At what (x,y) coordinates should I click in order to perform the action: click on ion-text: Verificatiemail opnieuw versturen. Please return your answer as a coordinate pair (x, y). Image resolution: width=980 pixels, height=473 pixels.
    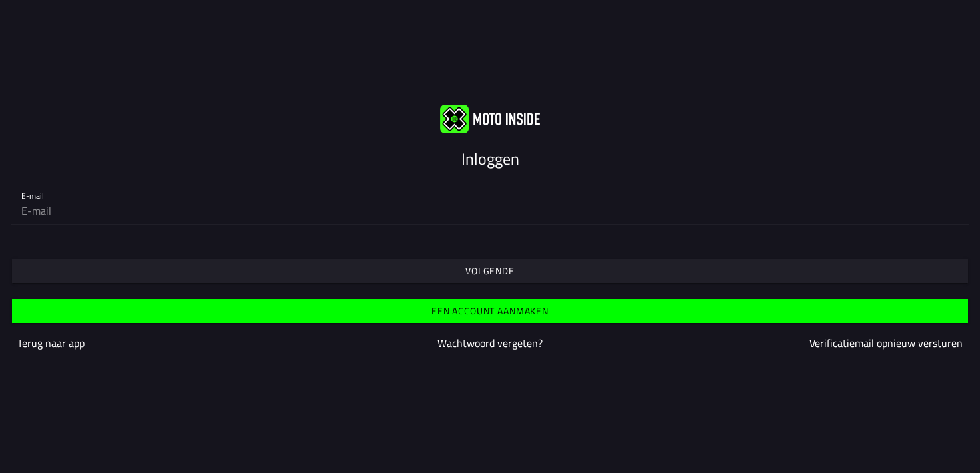
    Looking at the image, I should click on (886, 344).